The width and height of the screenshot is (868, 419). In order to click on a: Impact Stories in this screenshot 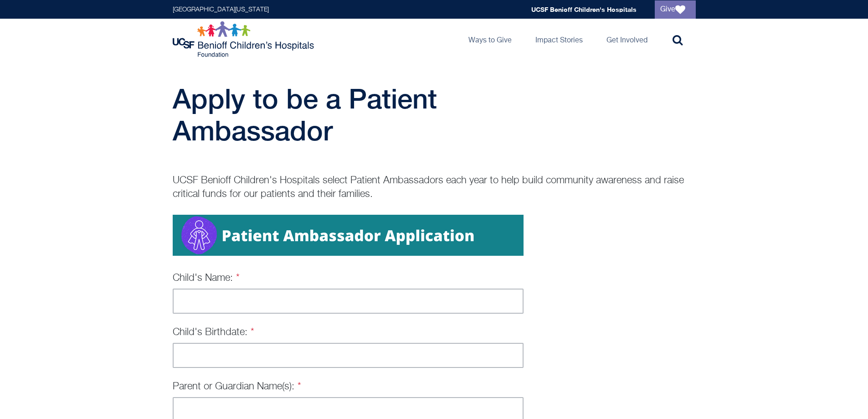, I will do `click(560, 39)`.